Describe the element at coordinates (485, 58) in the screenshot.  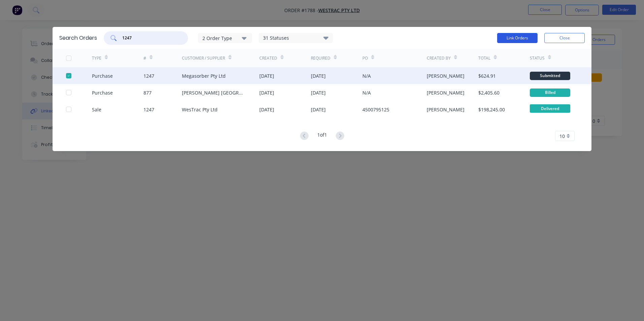
I see `div: Total` at that location.